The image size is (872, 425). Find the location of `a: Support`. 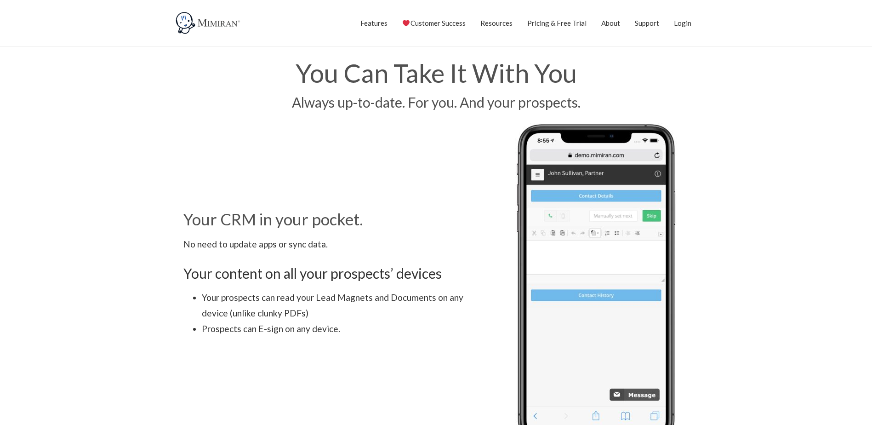

a: Support is located at coordinates (647, 23).